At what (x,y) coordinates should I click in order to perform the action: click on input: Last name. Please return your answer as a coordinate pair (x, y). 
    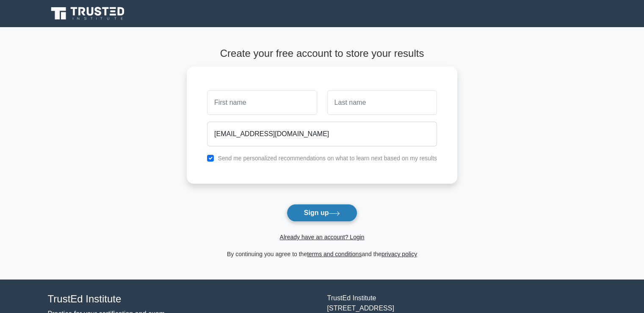
    Looking at the image, I should click on (382, 103).